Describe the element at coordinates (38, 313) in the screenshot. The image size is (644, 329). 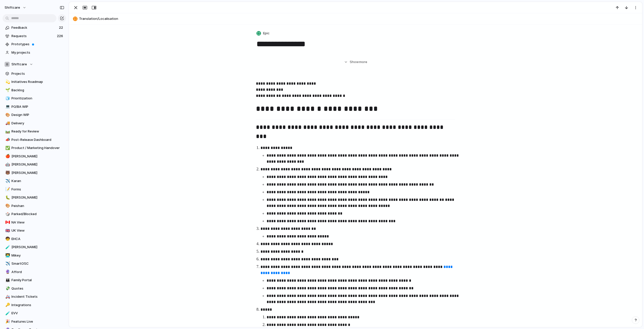
I see `span: EVV` at that location.